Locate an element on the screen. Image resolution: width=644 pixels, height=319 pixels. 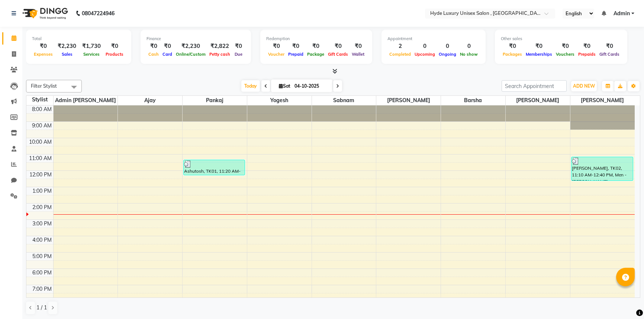
div: Other sales is located at coordinates (561, 39).